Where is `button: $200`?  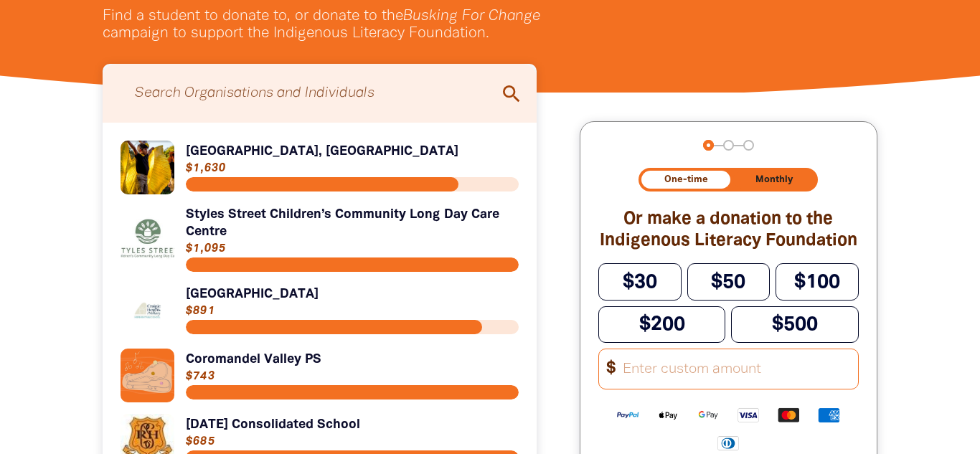 button: $200 is located at coordinates (662, 324).